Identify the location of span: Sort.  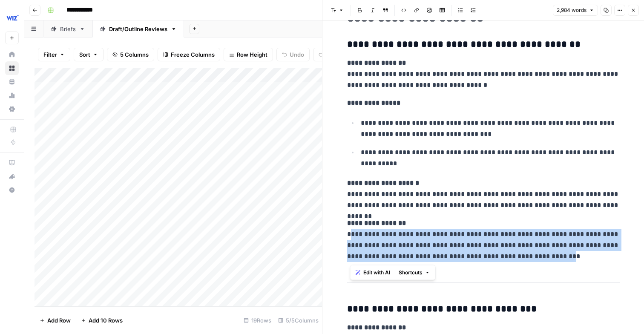
(85, 54).